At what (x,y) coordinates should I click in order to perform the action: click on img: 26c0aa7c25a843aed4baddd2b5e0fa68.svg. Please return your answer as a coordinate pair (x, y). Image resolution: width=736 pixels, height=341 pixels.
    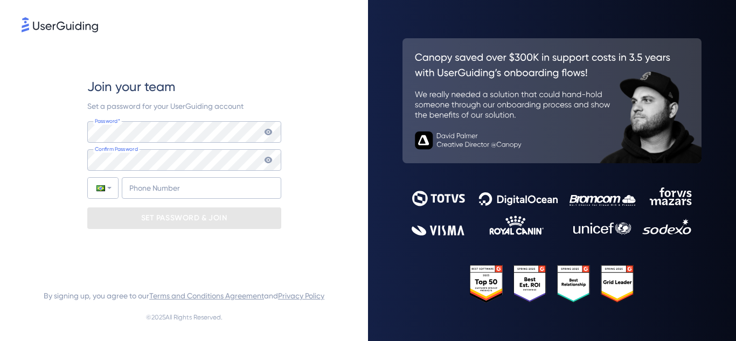
    Looking at the image, I should click on (552, 101).